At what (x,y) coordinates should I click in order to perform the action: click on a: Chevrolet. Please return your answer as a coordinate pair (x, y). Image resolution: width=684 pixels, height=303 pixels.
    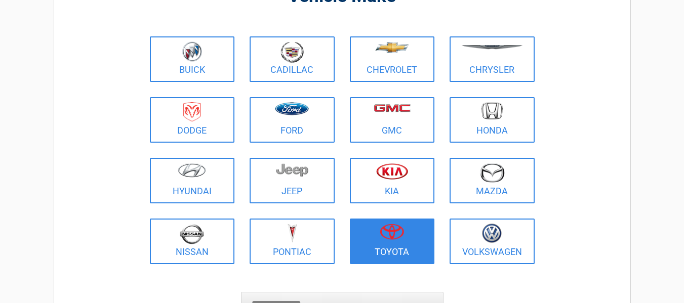
    Looking at the image, I should click on (393, 59).